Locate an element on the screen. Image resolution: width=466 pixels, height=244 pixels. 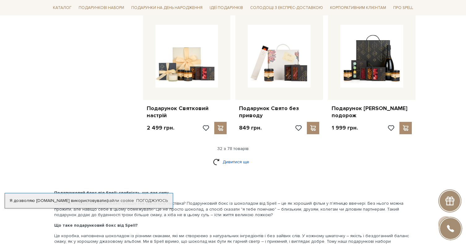
a: Солодощі з експрес-доставкою is located at coordinates (287, 8).